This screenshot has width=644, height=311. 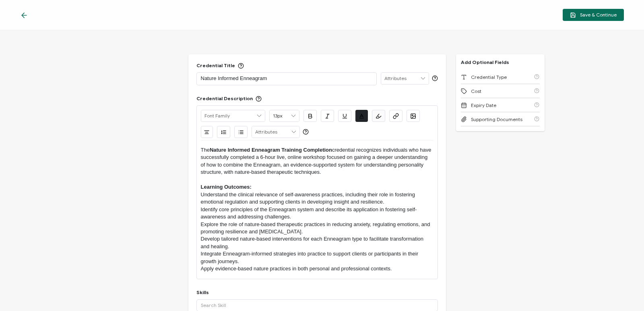 I want to click on span: Supporting Documents, so click(x=497, y=119).